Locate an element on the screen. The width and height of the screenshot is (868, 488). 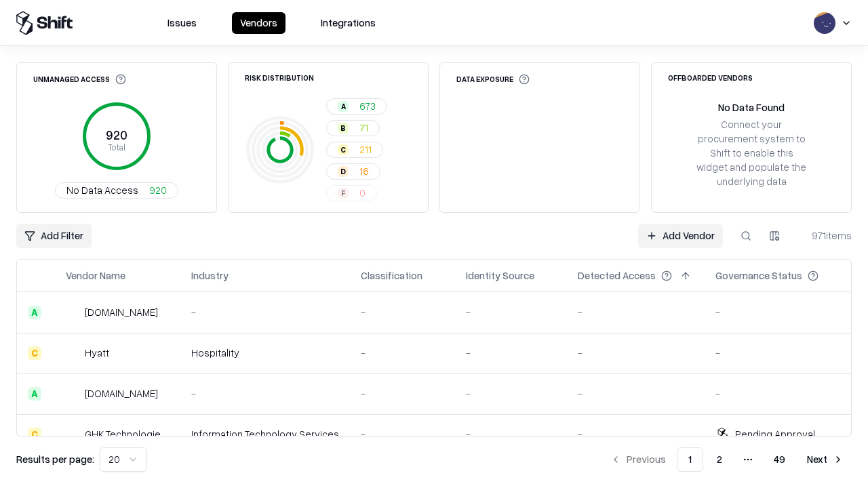
button: No Data Access920 is located at coordinates (117, 190).